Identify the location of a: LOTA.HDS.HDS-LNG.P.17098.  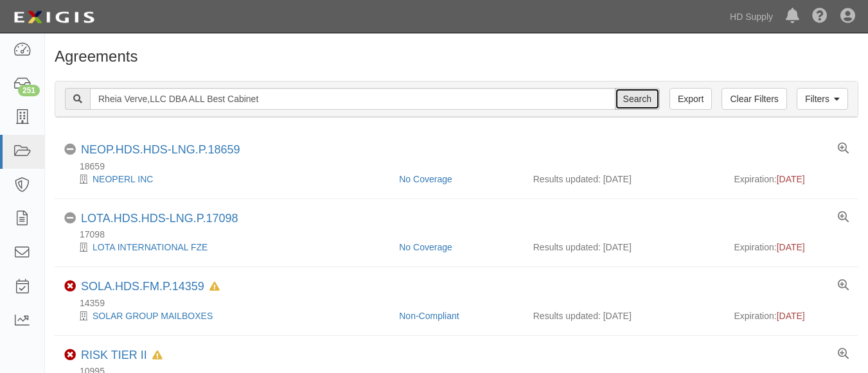
(159, 218).